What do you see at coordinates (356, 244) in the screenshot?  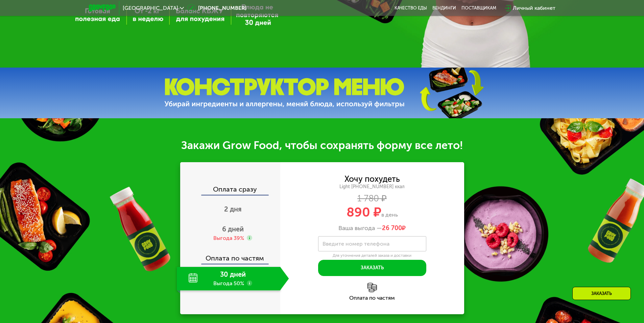 I see `label: Введите номер телефона` at bounding box center [356, 244].